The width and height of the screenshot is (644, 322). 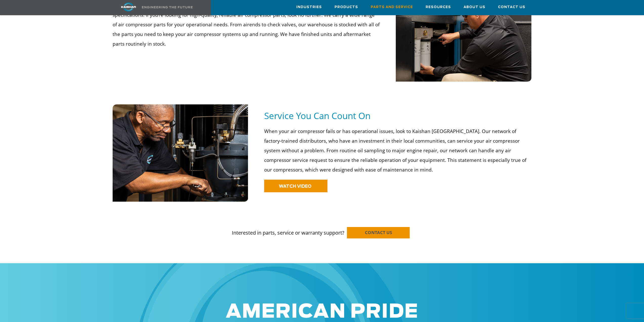 What do you see at coordinates (378, 232) in the screenshot?
I see `span: CONTACT US` at bounding box center [378, 232].